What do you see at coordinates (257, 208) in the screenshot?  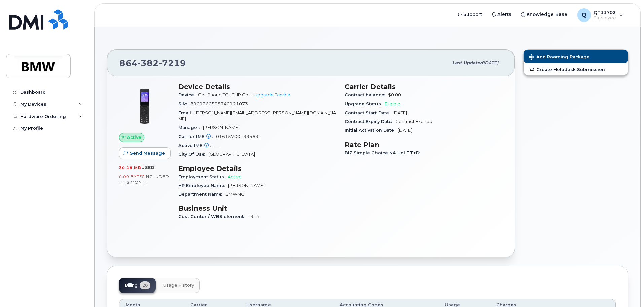 I see `h3: Business Unit` at bounding box center [257, 208].